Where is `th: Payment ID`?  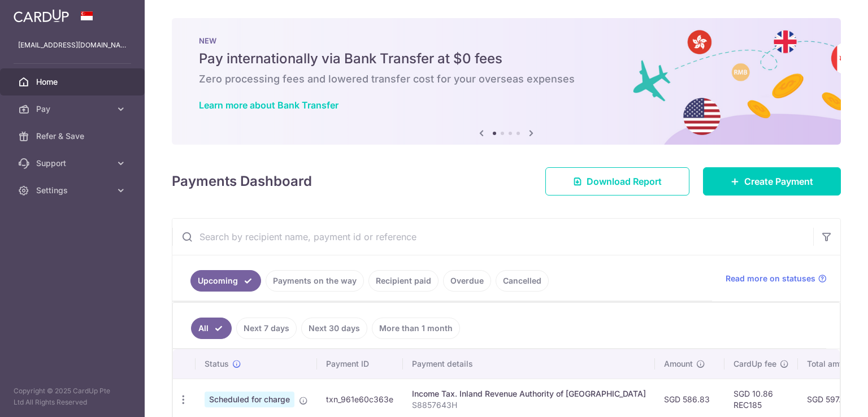 th: Payment ID is located at coordinates (360, 364).